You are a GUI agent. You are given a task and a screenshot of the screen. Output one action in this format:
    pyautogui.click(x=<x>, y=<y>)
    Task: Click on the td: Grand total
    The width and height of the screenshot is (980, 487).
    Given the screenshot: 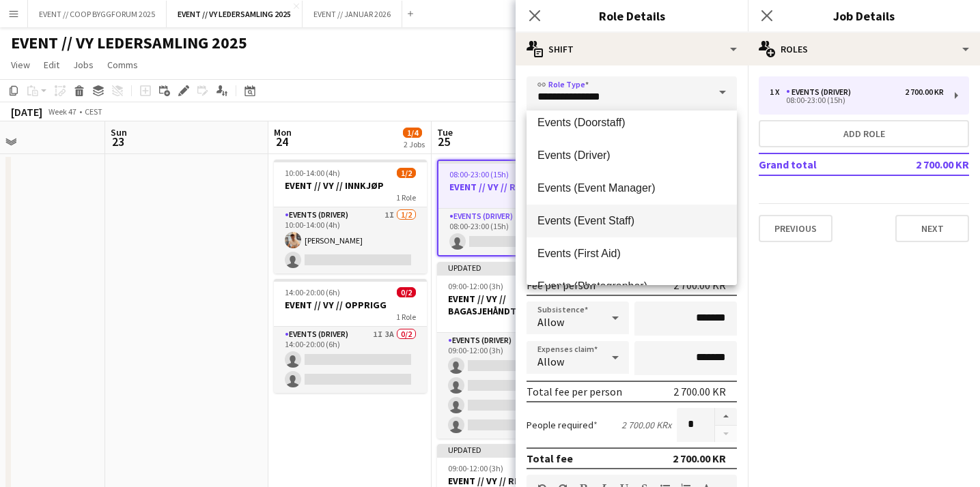 What is the action you would take?
    pyautogui.click(x=821, y=165)
    